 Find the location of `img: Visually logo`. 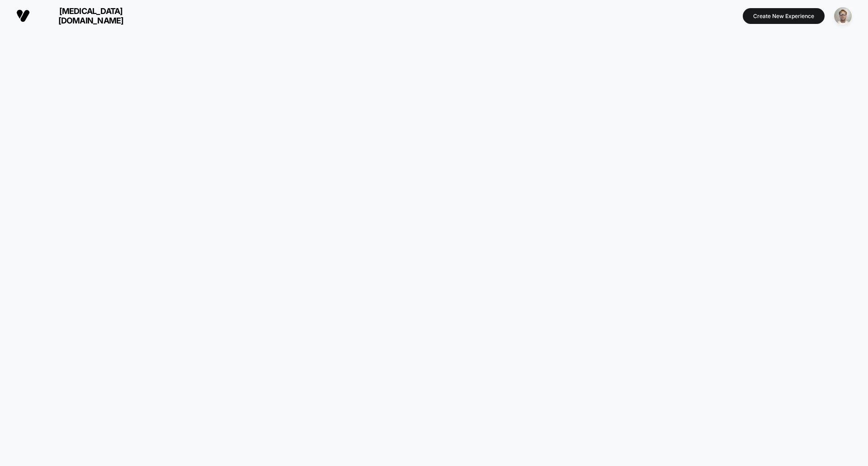

img: Visually logo is located at coordinates (23, 16).